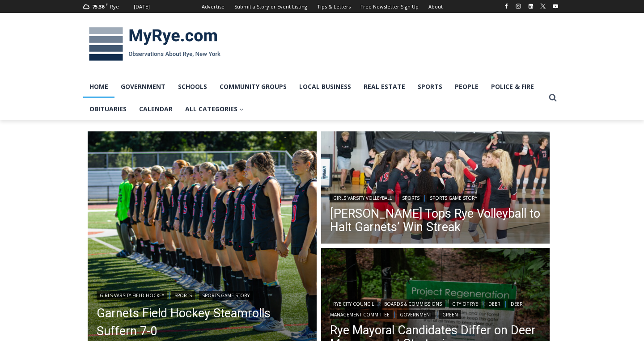  I want to click on a: Green, so click(450, 315).